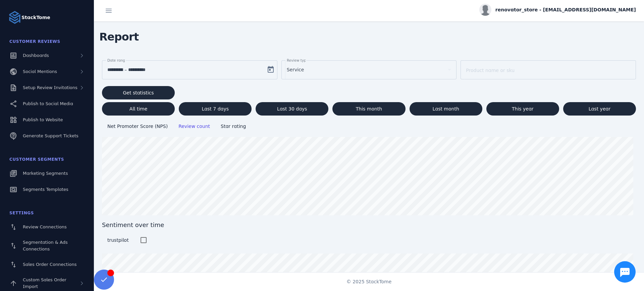 Image resolution: width=644 pixels, height=291 pixels. What do you see at coordinates (522, 109) in the screenshot?
I see `button: This year` at bounding box center [522, 109].